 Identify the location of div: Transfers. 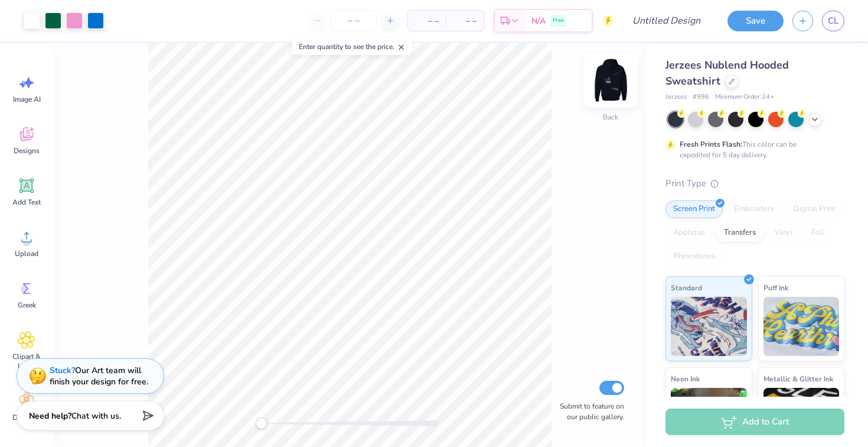
(740, 233).